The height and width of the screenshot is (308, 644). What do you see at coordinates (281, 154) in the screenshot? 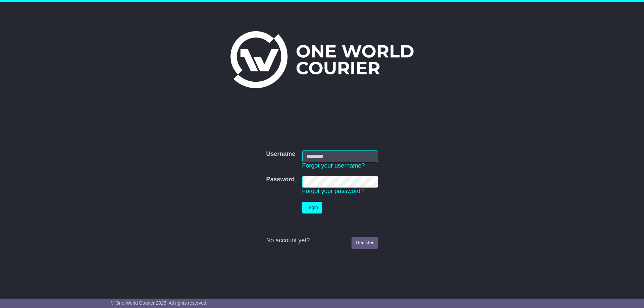
I see `label: Username` at bounding box center [281, 154].